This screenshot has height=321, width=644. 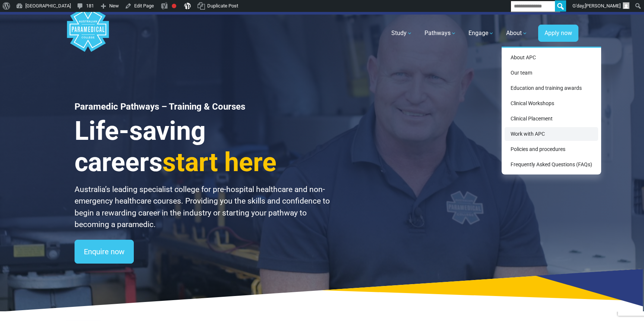 What do you see at coordinates (402, 33) in the screenshot?
I see `a: Study` at bounding box center [402, 33].